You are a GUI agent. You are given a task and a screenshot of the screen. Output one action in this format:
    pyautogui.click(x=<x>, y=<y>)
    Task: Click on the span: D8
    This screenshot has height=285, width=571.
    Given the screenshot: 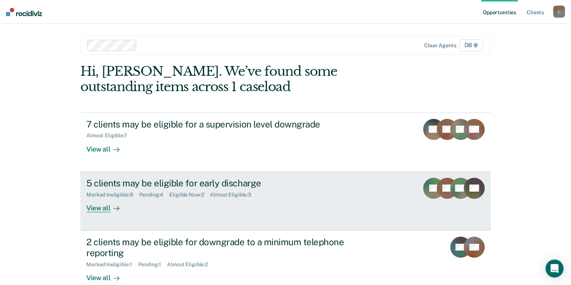 What is the action you would take?
    pyautogui.click(x=470, y=45)
    